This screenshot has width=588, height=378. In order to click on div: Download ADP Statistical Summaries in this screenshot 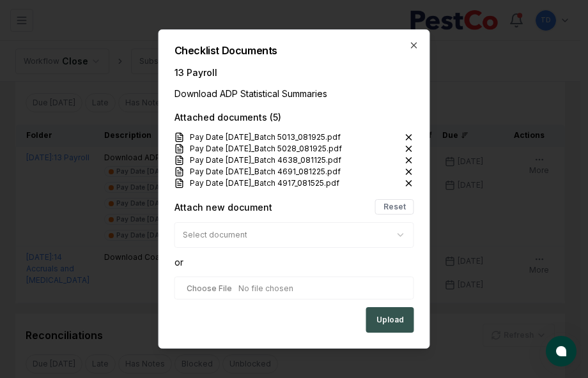, I will do `click(294, 94)`.